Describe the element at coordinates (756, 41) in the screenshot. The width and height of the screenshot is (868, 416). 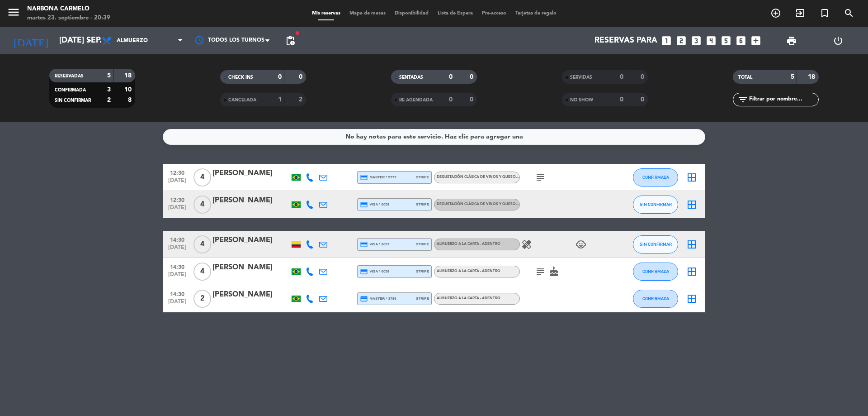
I see `i: add_box` at that location.